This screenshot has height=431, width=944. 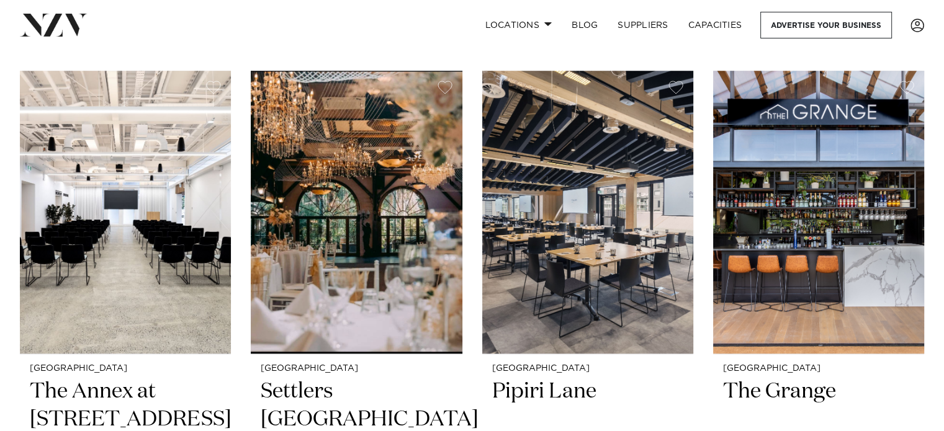 I want to click on img: nzv-logo.png, so click(x=53, y=25).